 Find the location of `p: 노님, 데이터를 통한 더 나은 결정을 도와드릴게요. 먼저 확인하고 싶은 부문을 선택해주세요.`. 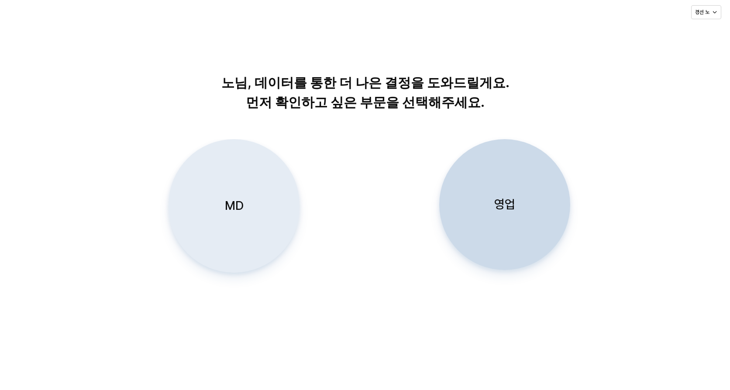

p: 노님, 데이터를 통한 더 나은 결정을 도와드릴게요. 먼저 확인하고 싶은 부문을 선택해주세요. is located at coordinates (365, 93).